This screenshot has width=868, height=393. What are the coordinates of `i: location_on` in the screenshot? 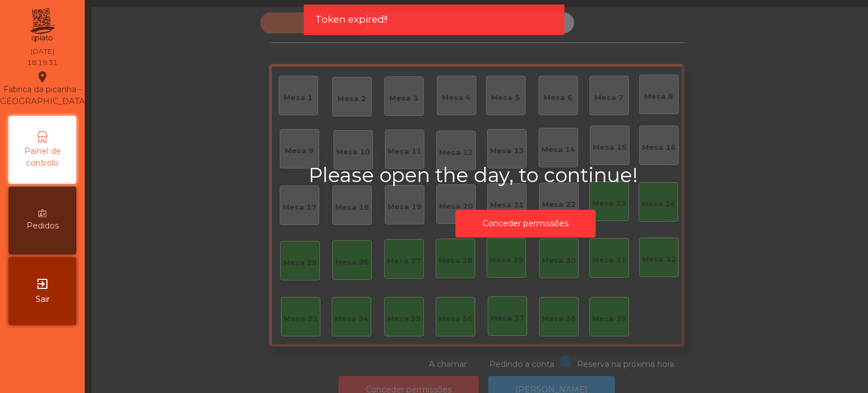 It's located at (42, 77).